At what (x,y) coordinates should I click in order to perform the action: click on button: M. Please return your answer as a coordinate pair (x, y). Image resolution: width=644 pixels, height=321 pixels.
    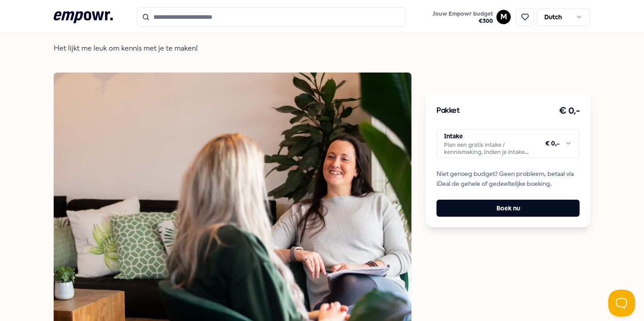
    Looking at the image, I should click on (504, 17).